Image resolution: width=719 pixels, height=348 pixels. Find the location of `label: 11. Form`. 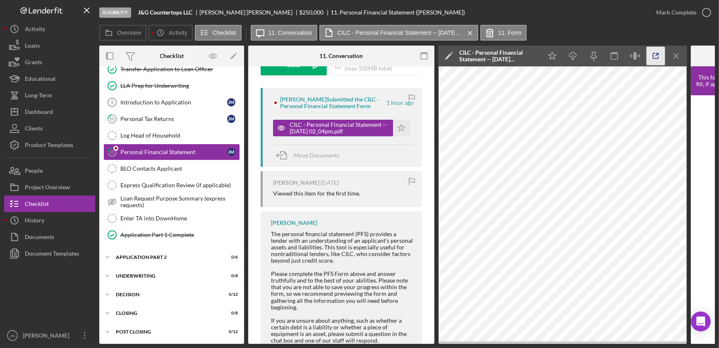

label: 11. Form is located at coordinates (510, 33).